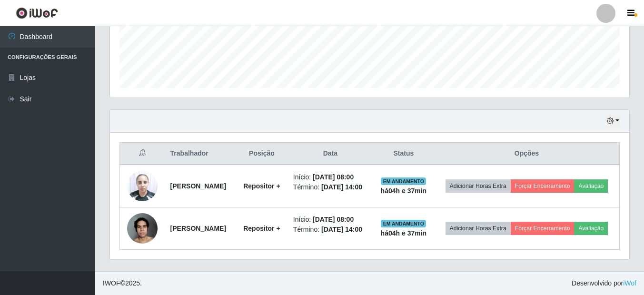 Image resolution: width=644 pixels, height=295 pixels. Describe the element at coordinates (527, 154) in the screenshot. I see `th: Opções` at that location.